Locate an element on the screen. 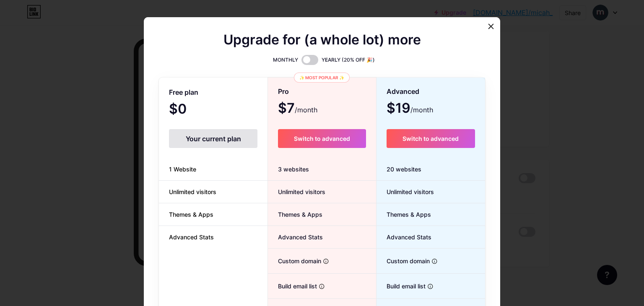 The width and height of the screenshot is (644, 306). span: 1 Website is located at coordinates (182, 169).